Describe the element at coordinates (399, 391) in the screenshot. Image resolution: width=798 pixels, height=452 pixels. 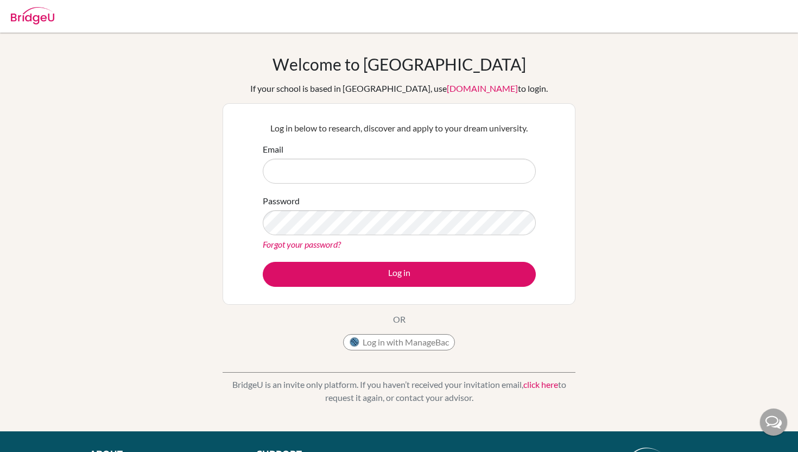
I see `p: BridgeU is an invite only platform. If you haven’t received your invitation email, to request it ...` at that location.